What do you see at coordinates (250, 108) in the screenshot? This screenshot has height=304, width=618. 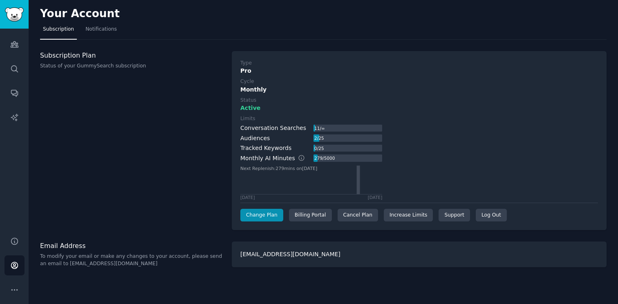 I see `span: Active` at bounding box center [250, 108].